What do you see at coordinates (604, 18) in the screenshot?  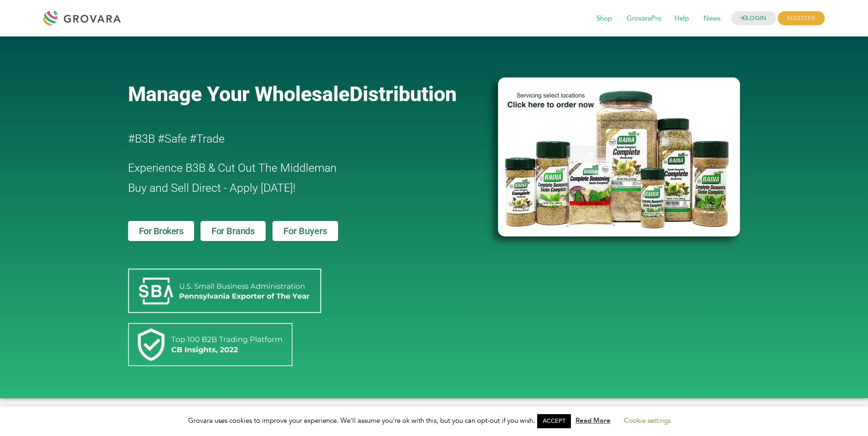 I see `a: Shop` at bounding box center [604, 18].